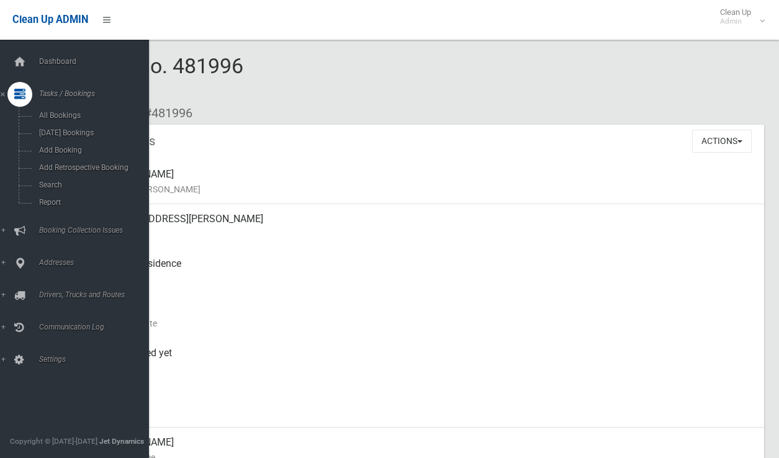  What do you see at coordinates (91, 168) in the screenshot?
I see `span: Add Retrospective Booking` at bounding box center [91, 168].